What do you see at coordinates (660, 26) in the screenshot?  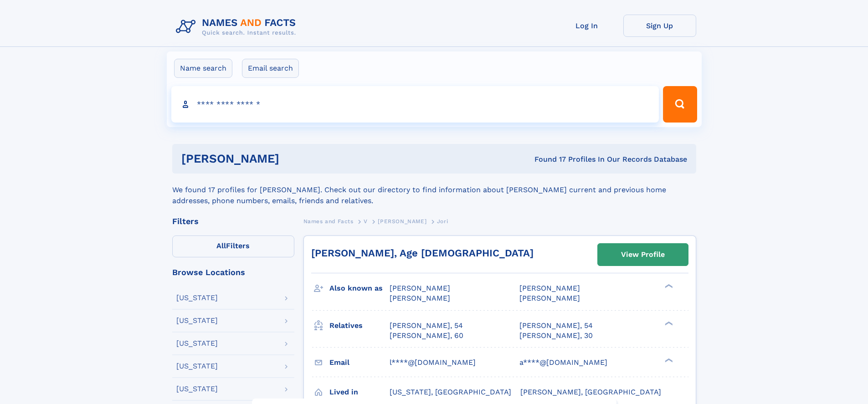 I see `a: Sign Up` at bounding box center [660, 26].